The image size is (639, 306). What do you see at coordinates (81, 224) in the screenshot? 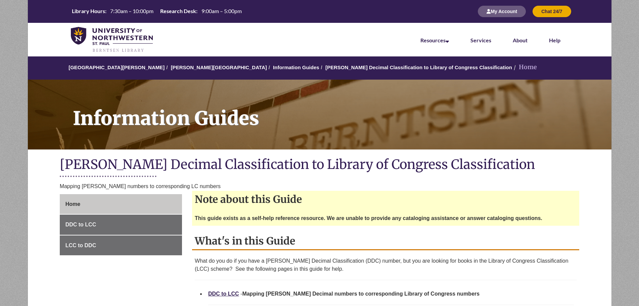
I see `span: DDC to LCC` at bounding box center [81, 224].